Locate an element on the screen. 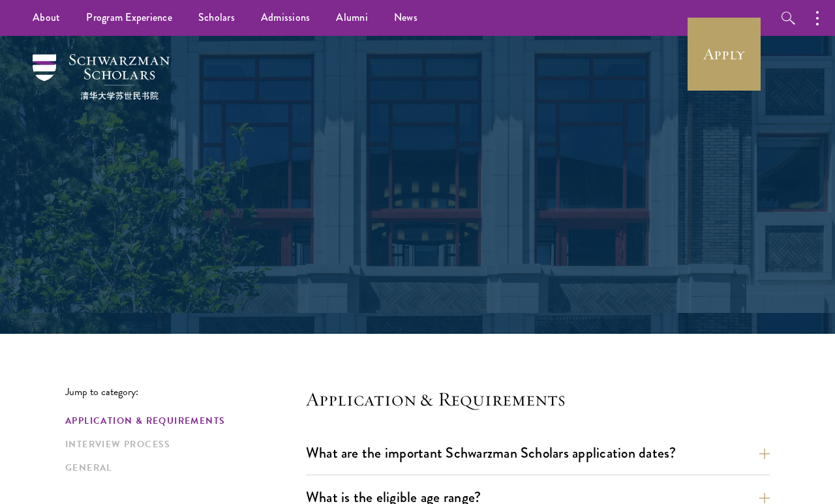 Image resolution: width=835 pixels, height=504 pixels. img: Schwarzman Scholars is located at coordinates (101, 77).